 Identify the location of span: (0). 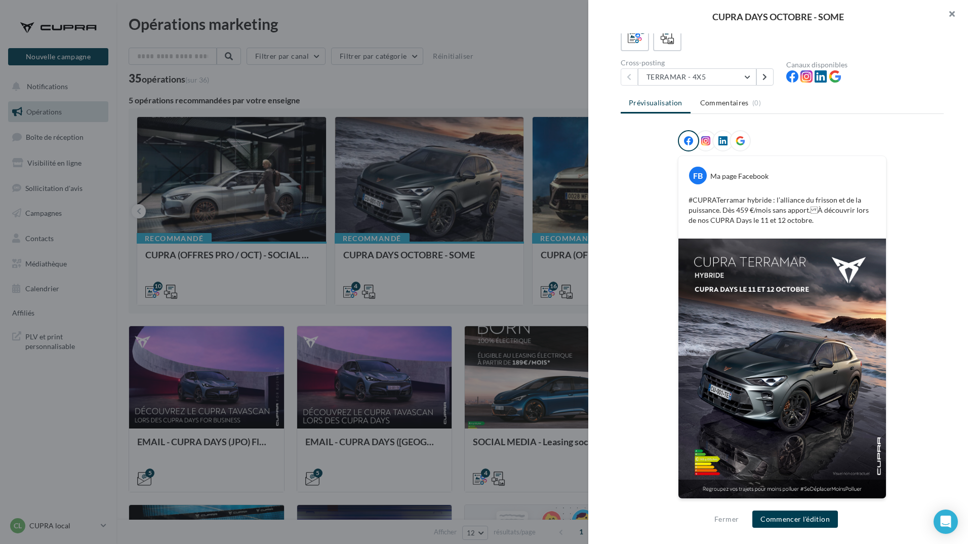
(756, 103).